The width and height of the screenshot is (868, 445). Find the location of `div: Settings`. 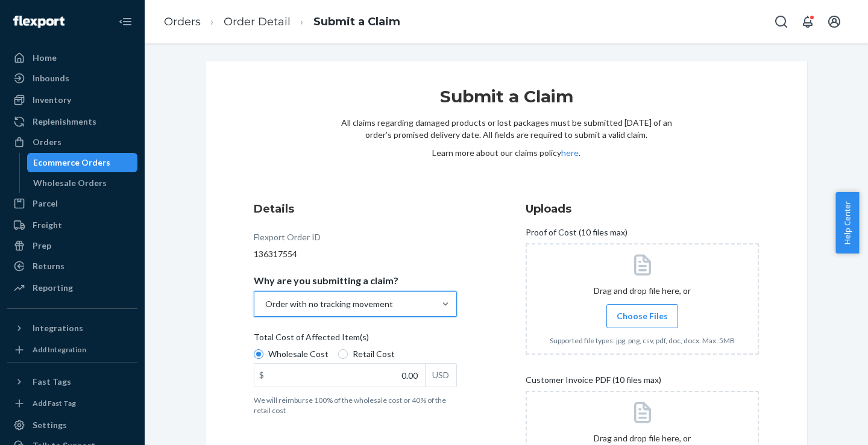

div: Settings is located at coordinates (50, 425).